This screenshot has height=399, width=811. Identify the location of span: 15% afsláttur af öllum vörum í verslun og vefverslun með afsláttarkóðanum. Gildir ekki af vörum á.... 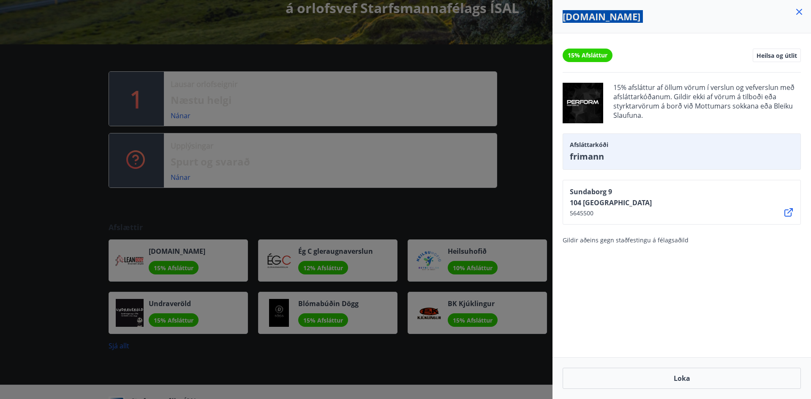
(707, 103).